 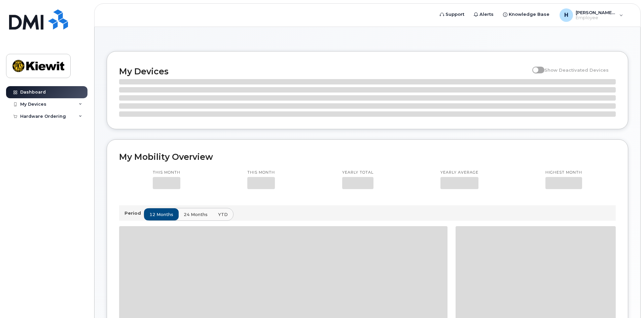 I want to click on h2: My Devices, so click(x=324, y=71).